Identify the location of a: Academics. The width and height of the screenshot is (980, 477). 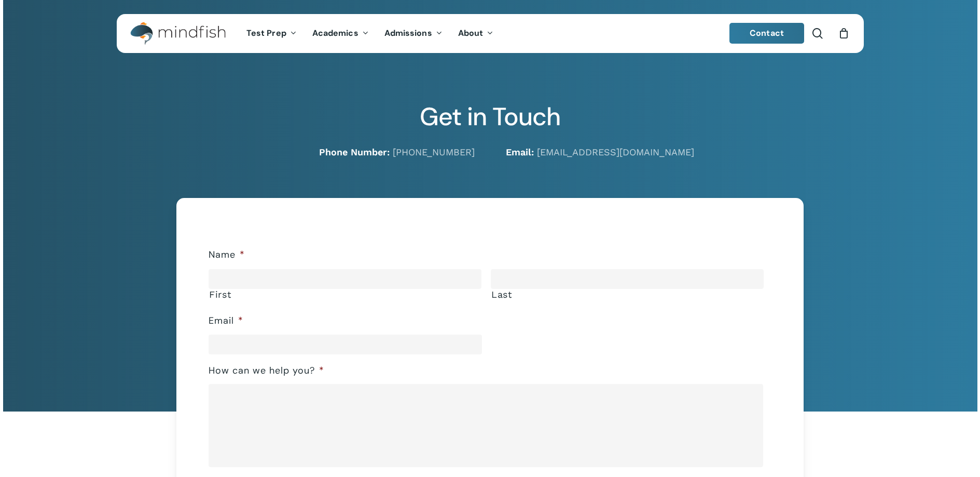
(340, 33).